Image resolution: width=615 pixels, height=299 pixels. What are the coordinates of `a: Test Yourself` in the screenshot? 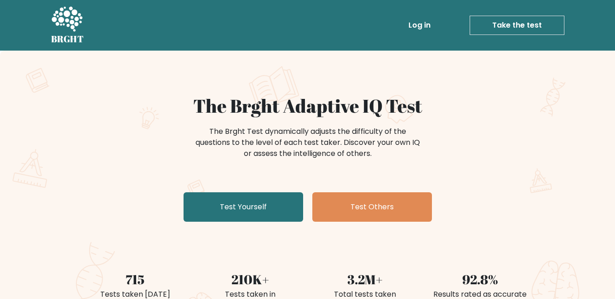 It's located at (243, 207).